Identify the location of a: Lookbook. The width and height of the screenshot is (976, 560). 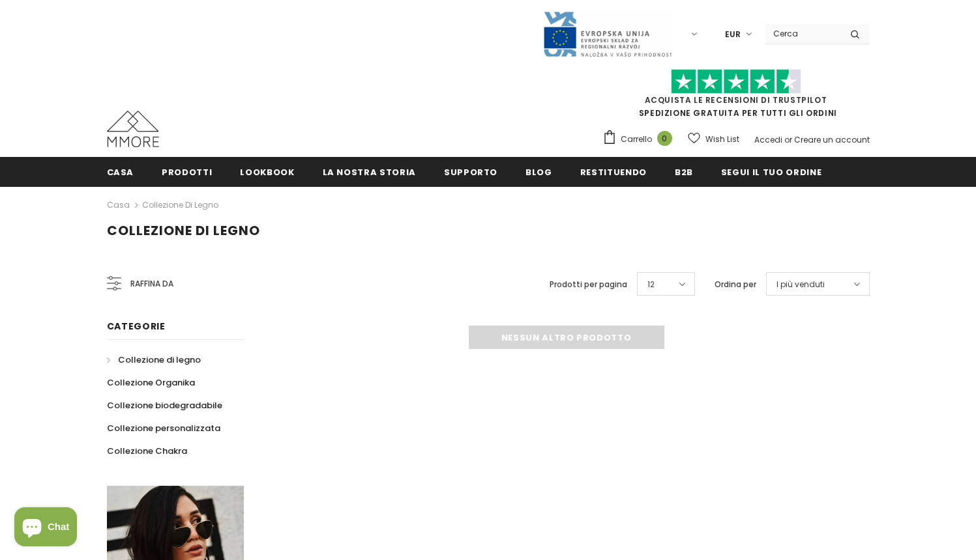
(267, 171).